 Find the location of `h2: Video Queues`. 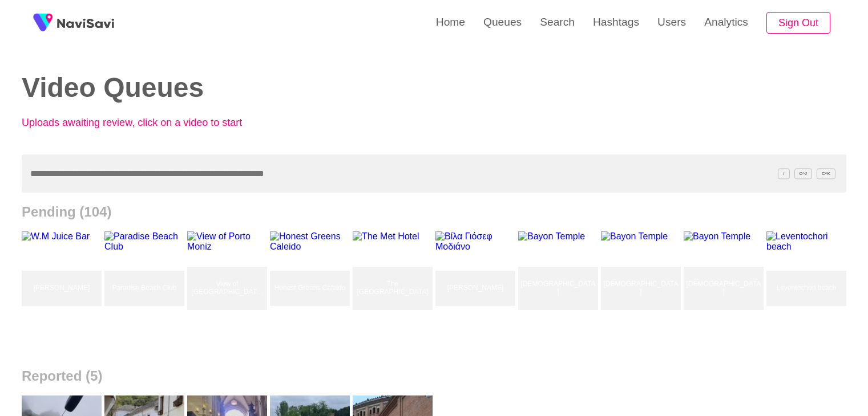

h2: Video Queues is located at coordinates (219, 88).